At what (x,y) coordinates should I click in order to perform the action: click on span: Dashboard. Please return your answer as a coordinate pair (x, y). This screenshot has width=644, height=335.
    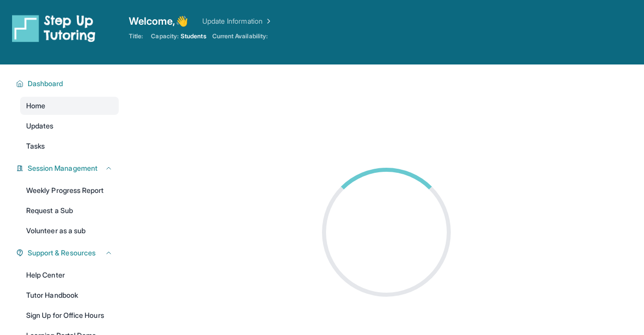
    Looking at the image, I should click on (45, 84).